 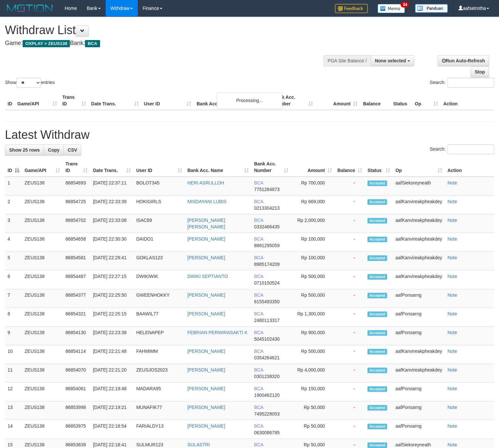 What do you see at coordinates (76, 186) in the screenshot?
I see `td: 86854893` at bounding box center [76, 186].